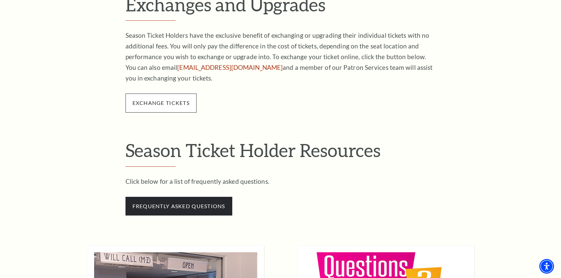  What do you see at coordinates (281, 153) in the screenshot?
I see `h2: Season Ticket Holder Resources` at bounding box center [281, 153].